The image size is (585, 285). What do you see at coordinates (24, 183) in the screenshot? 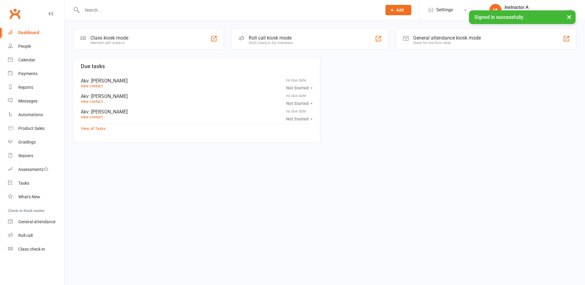
I see `div: Tasks` at bounding box center [24, 183].